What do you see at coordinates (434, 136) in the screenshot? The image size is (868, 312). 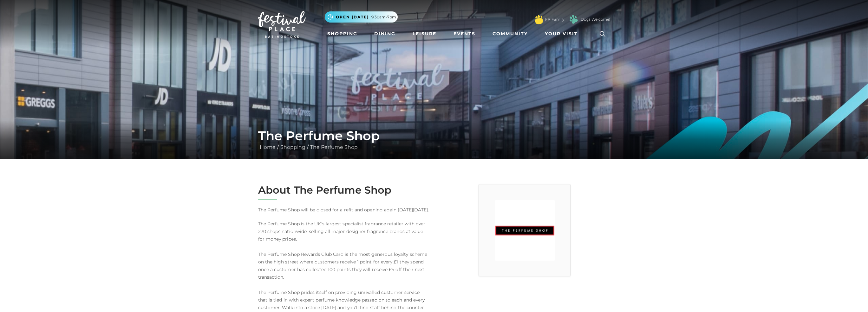 I see `h1: The Perfume Shop` at bounding box center [434, 136].